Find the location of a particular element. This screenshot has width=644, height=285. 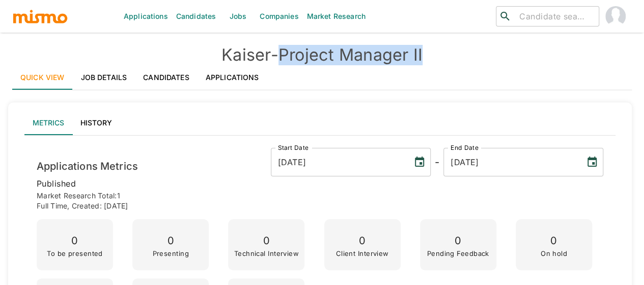

input: Candidate search is located at coordinates (555, 16).